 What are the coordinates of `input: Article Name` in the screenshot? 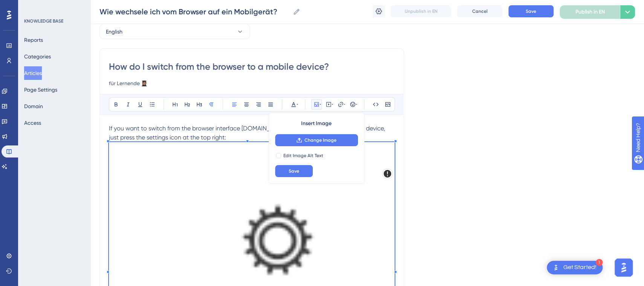 It's located at (195, 12).